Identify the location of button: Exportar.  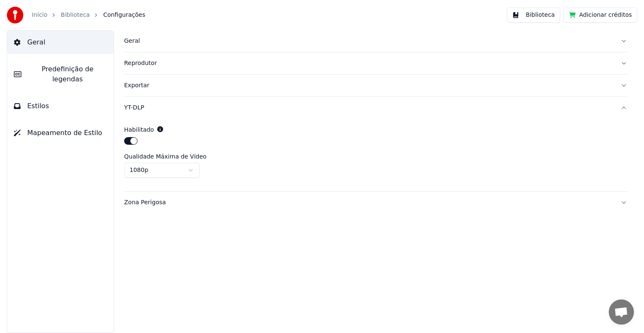
(376, 85).